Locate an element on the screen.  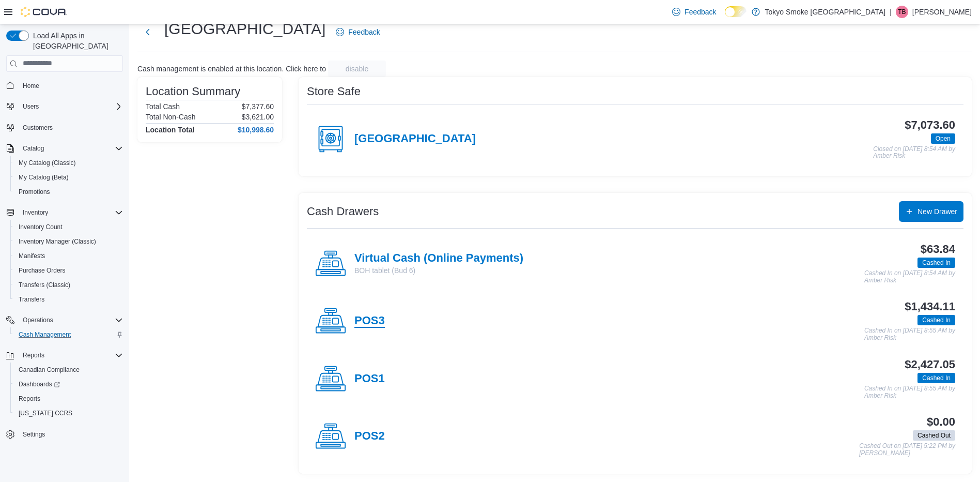
span: Open is located at coordinates (943, 138).